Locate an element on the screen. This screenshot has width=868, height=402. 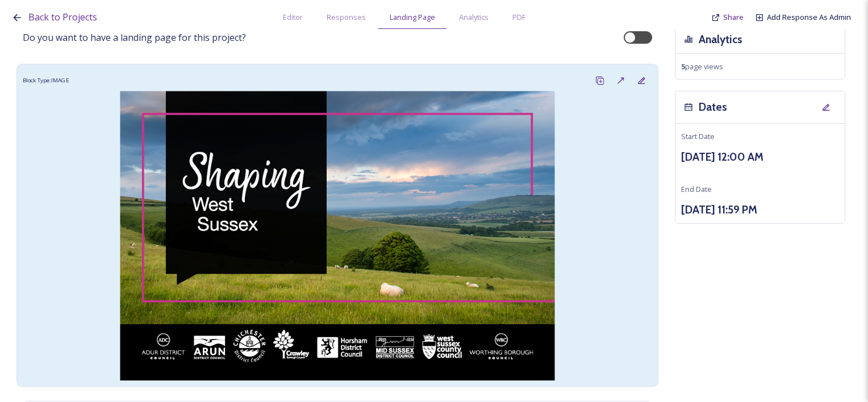
span: Start Date is located at coordinates (698, 136).